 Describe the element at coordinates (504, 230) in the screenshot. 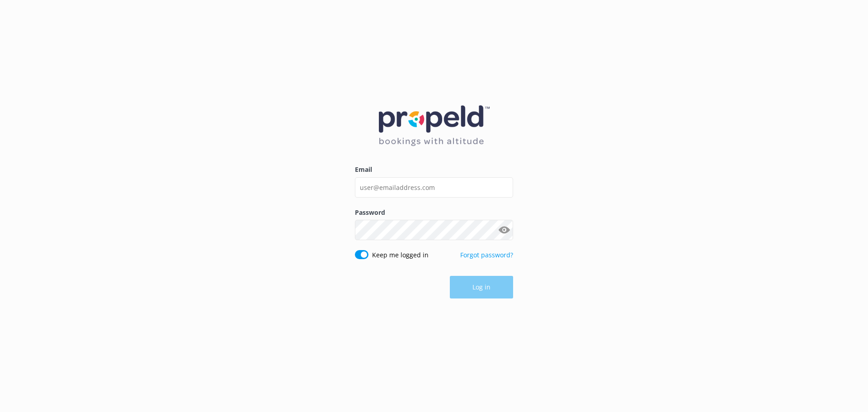

I see `button: Show password` at that location.